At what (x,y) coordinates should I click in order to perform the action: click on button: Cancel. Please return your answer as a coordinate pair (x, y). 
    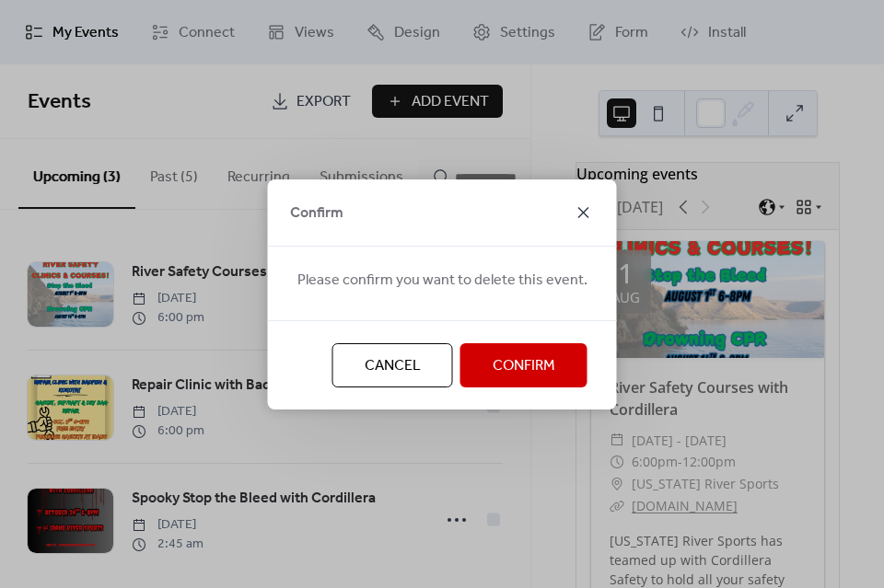
    Looking at the image, I should click on (393, 366).